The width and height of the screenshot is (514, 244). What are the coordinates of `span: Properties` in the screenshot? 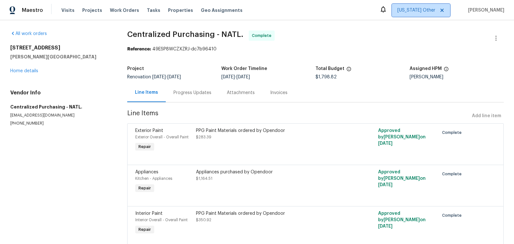 It's located at (181, 10).